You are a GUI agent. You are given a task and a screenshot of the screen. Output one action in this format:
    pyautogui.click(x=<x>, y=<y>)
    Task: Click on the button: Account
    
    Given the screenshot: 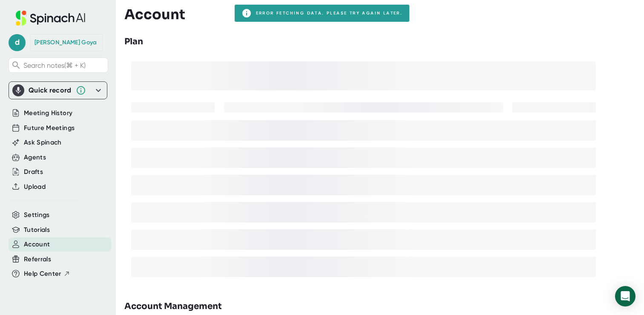 What is the action you would take?
    pyautogui.click(x=37, y=244)
    